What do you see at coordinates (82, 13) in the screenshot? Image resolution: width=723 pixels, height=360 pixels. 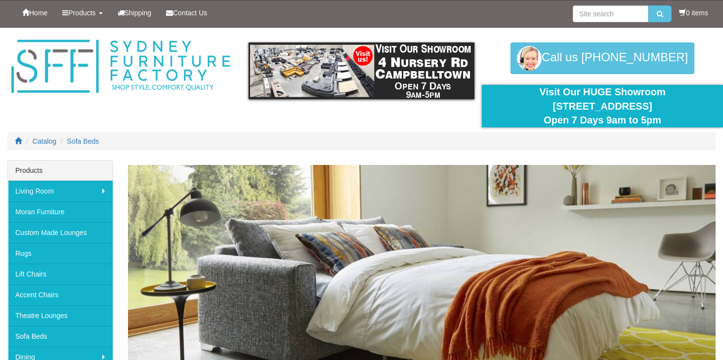 I see `span: Products` at bounding box center [82, 13].